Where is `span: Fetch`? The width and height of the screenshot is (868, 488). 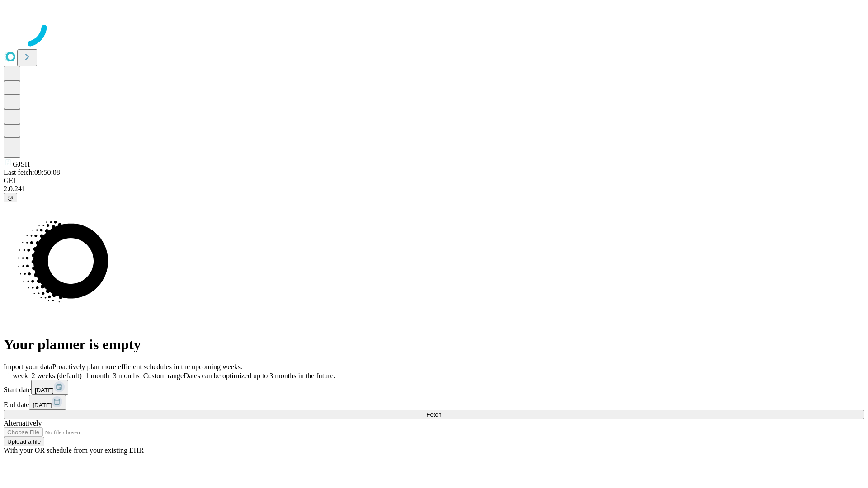 span: Fetch is located at coordinates (434, 415).